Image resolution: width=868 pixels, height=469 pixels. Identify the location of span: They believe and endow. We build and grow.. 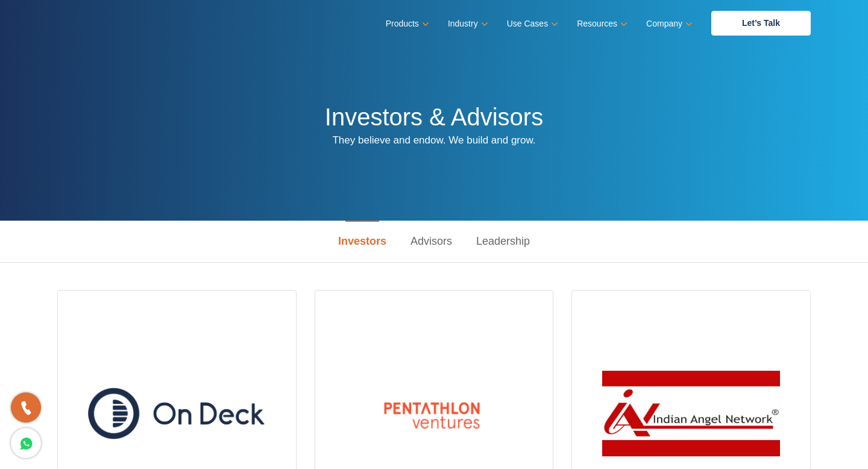
(434, 140).